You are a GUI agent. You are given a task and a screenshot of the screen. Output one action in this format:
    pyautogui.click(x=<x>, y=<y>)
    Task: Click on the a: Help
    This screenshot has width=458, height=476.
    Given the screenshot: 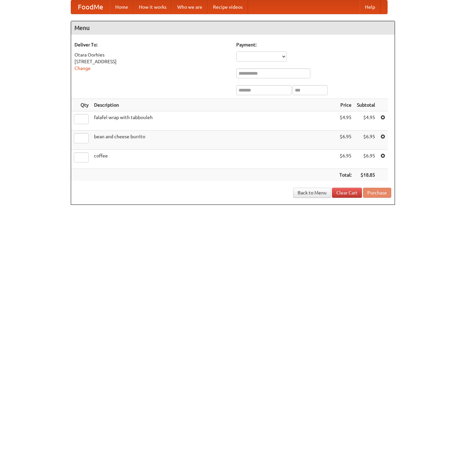 What is the action you would take?
    pyautogui.click(x=370, y=7)
    